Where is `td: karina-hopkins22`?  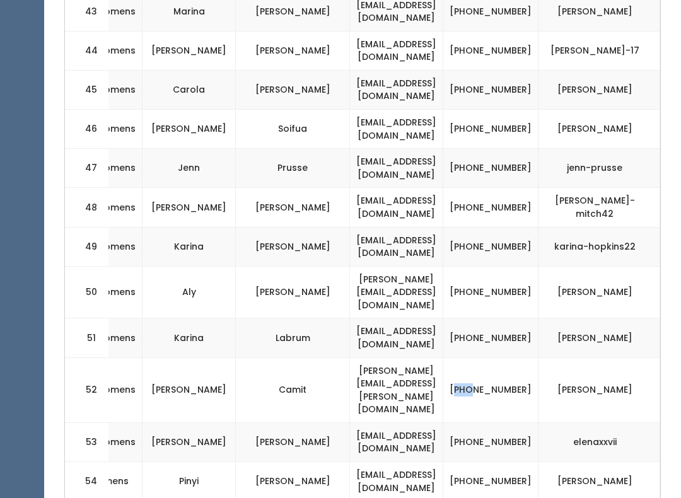 td: karina-hopkins22 is located at coordinates (599, 247).